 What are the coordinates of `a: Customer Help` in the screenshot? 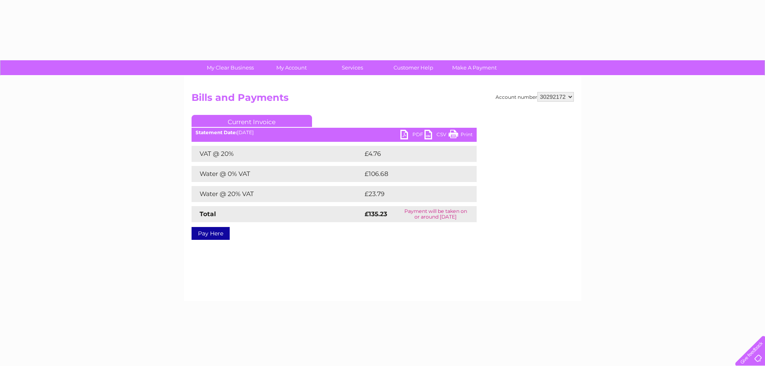 It's located at (413, 67).